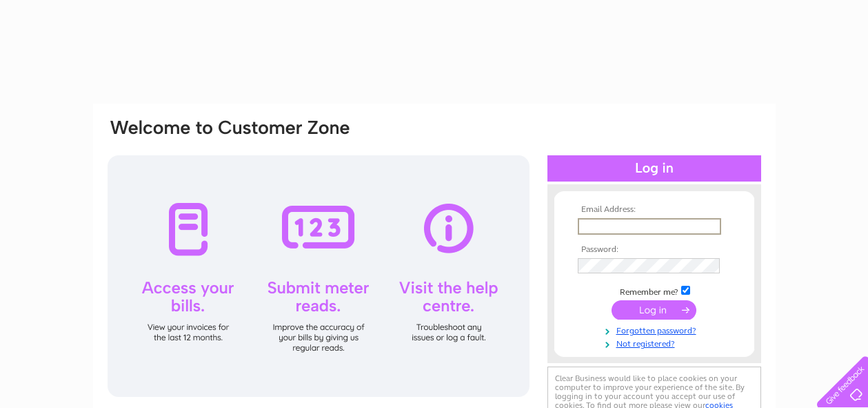  Describe the element at coordinates (656, 343) in the screenshot. I see `a: Not registered?` at that location.